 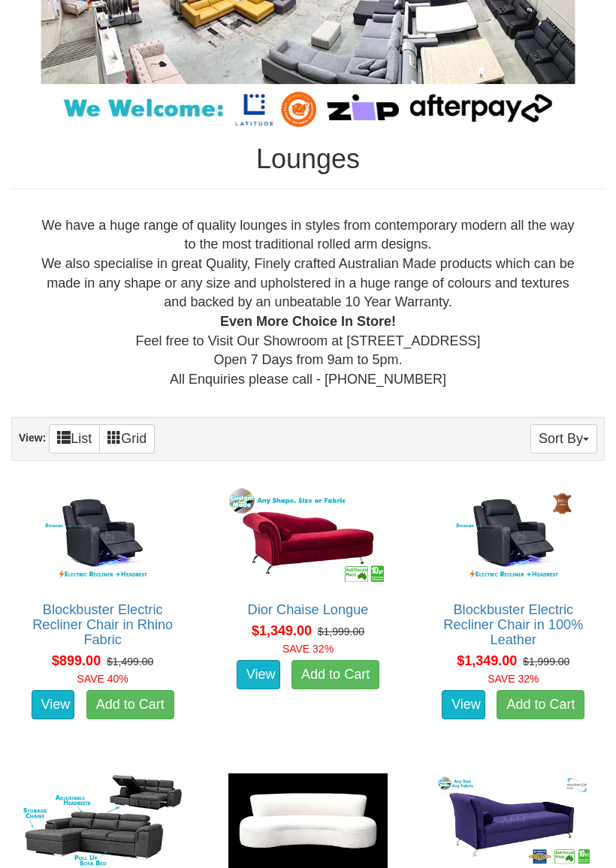 What do you see at coordinates (513, 624) in the screenshot?
I see `a: Blockbuster Electric Recliner Chair in 100% Leather` at bounding box center [513, 624].